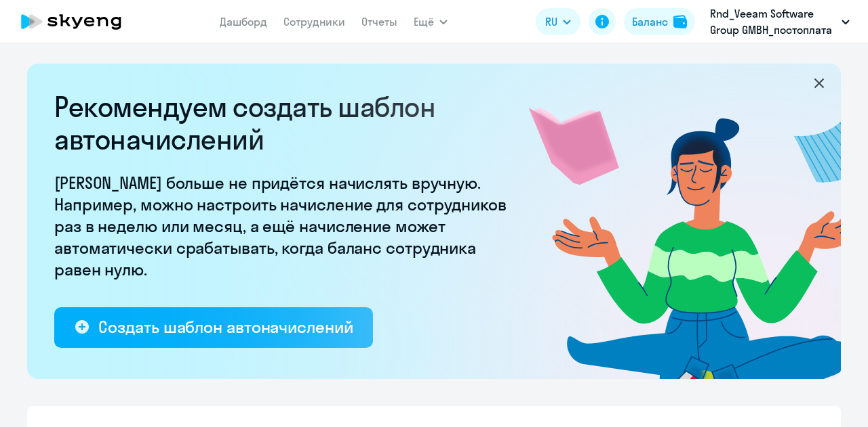 The image size is (868, 427). What do you see at coordinates (314, 22) in the screenshot?
I see `a: Сотрудники` at bounding box center [314, 22].